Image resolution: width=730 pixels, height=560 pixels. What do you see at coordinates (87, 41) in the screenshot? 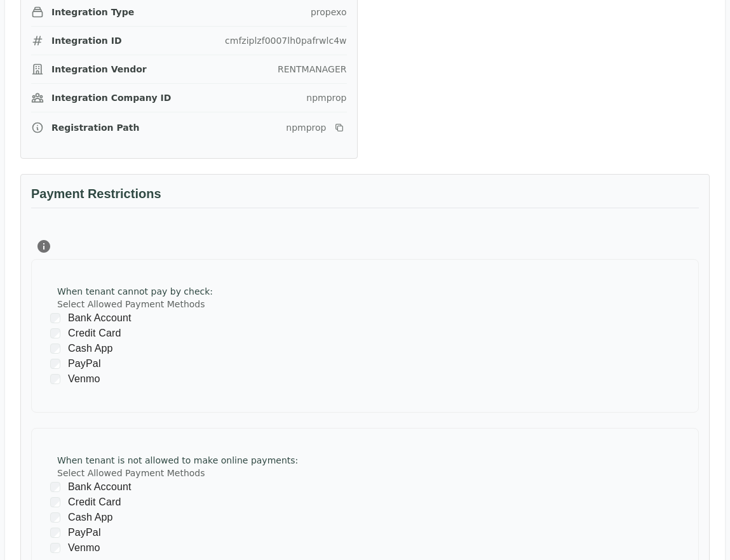
I see `span: Integration ID` at bounding box center [87, 41].